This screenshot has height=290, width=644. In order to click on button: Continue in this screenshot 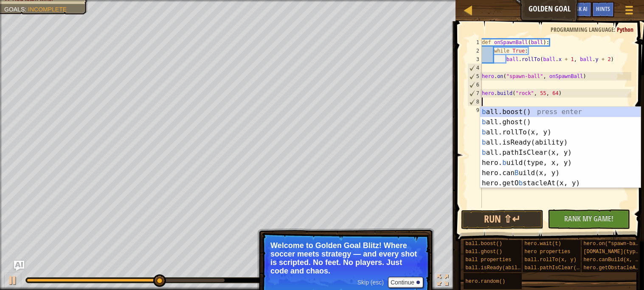, I will do `click(405, 282)`.